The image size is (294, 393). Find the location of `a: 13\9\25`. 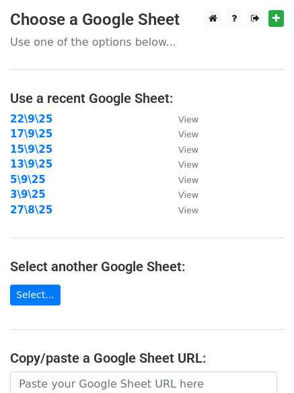

a: 13\9\25 is located at coordinates (31, 164).